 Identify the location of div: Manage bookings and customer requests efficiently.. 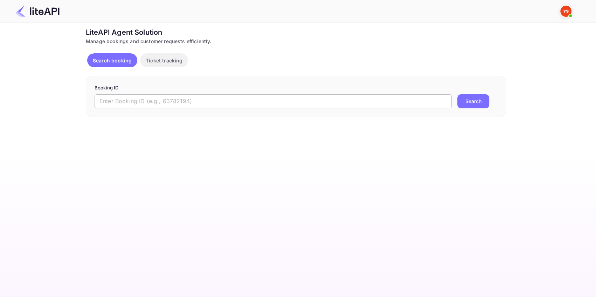
(296, 41).